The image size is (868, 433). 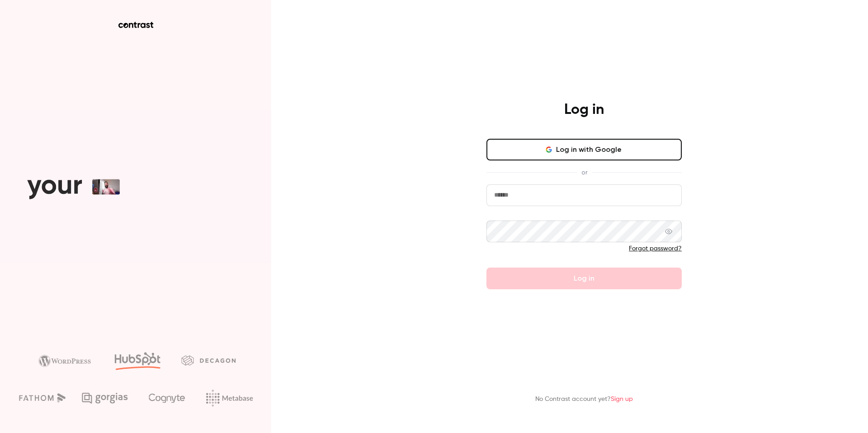 I want to click on a: Sign up, so click(x=621, y=399).